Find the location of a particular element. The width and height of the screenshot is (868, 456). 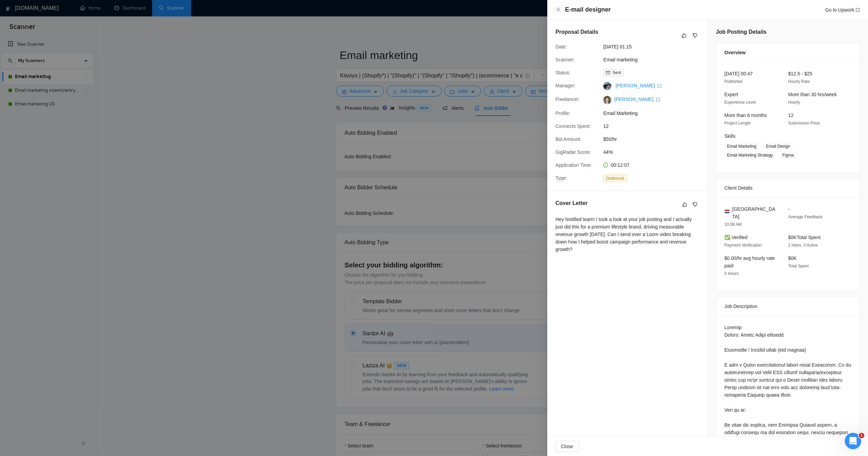

span: Overview is located at coordinates (735, 53).